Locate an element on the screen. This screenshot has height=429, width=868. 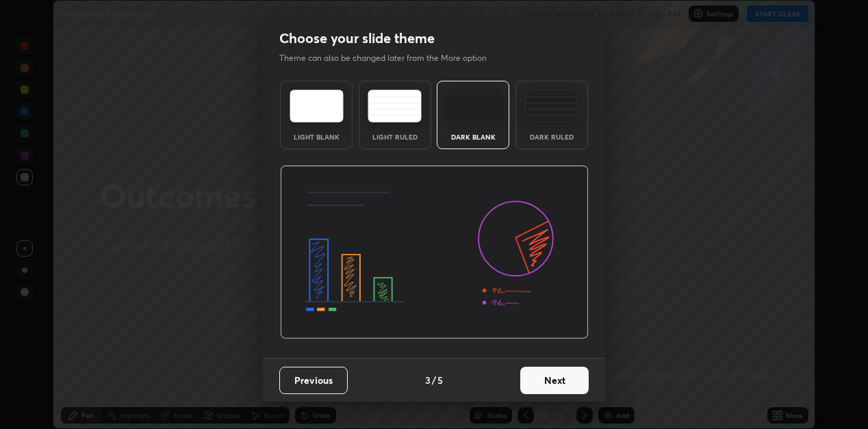
p: Theme can also be changed later from the More option is located at coordinates (391, 58).